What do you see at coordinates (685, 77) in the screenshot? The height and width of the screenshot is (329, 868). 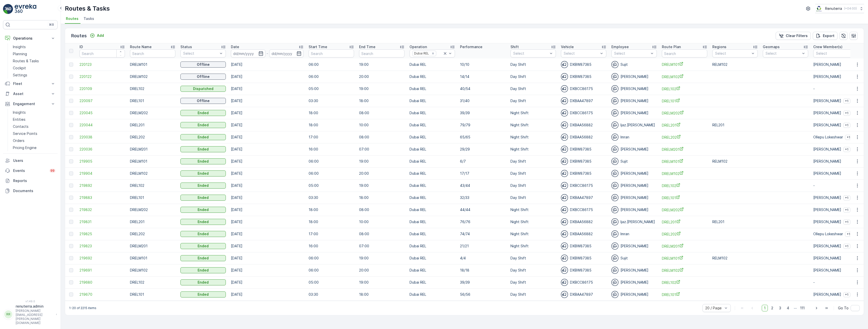 I see `a: DRELM102` at bounding box center [685, 77].